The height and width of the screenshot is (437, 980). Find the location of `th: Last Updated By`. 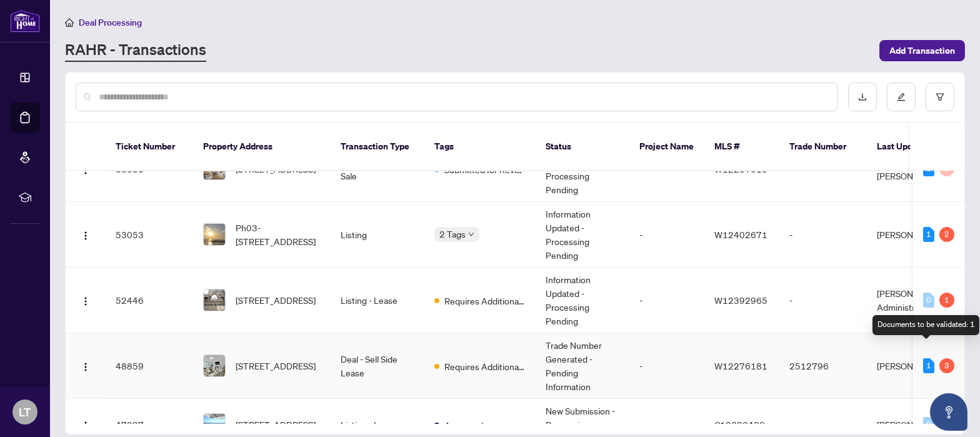

th: Last Updated By is located at coordinates (914, 147).